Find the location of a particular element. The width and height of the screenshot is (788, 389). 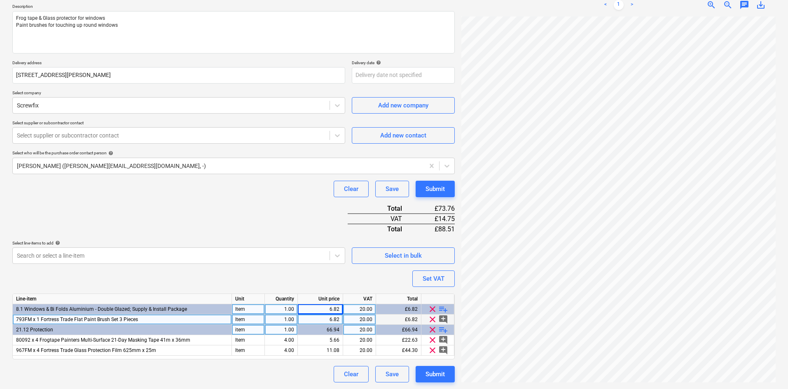

input: Delivery date not specified is located at coordinates (403, 75).